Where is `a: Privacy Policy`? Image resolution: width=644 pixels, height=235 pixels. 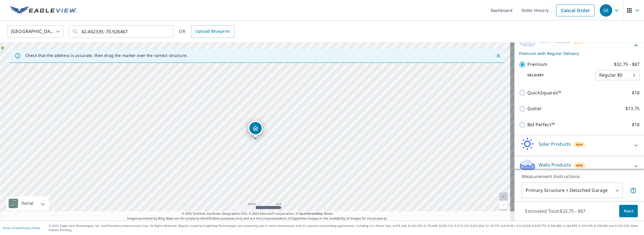 a: Privacy Policy is located at coordinates (31, 228).